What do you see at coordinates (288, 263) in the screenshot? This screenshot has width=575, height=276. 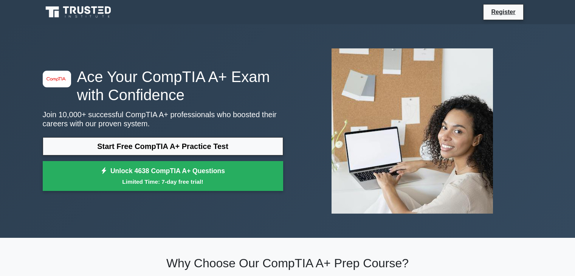 I see `h2: Why Choose Our CompTIA A+ Prep Course?` at bounding box center [288, 263].